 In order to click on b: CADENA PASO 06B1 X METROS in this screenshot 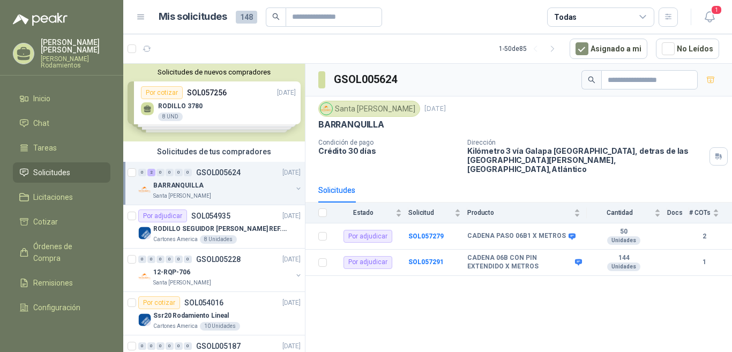, I will do `click(517, 236)`.